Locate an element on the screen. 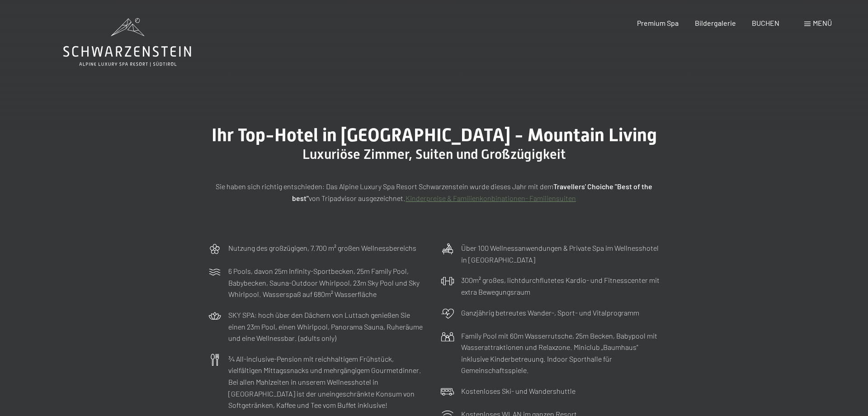  p: ¾ All-inclusive-Pension mit reichhaltigem Frühstück, vielfältigen Mittagssnacks und mehrgängigem ... is located at coordinates (327, 382).